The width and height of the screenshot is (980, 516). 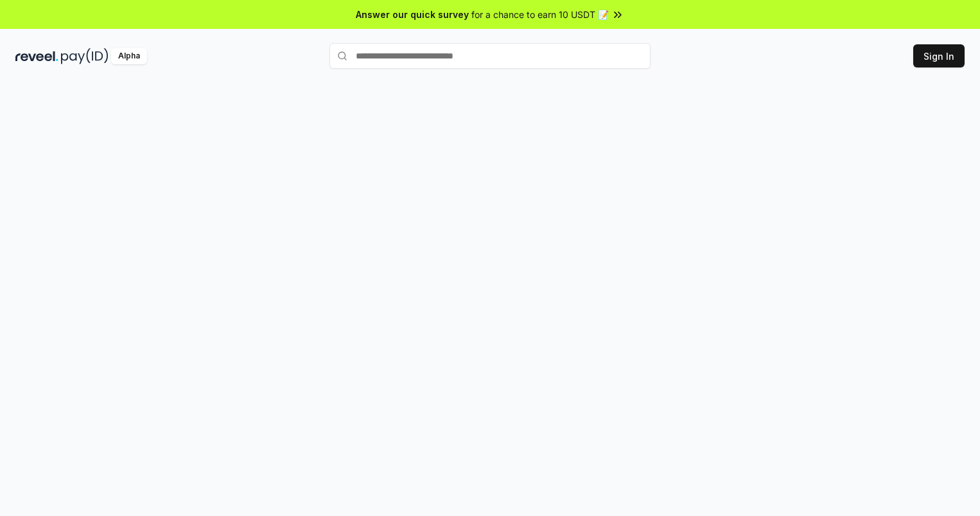 What do you see at coordinates (540, 14) in the screenshot?
I see `span: for a chance to earn 10 USDT 📝` at bounding box center [540, 14].